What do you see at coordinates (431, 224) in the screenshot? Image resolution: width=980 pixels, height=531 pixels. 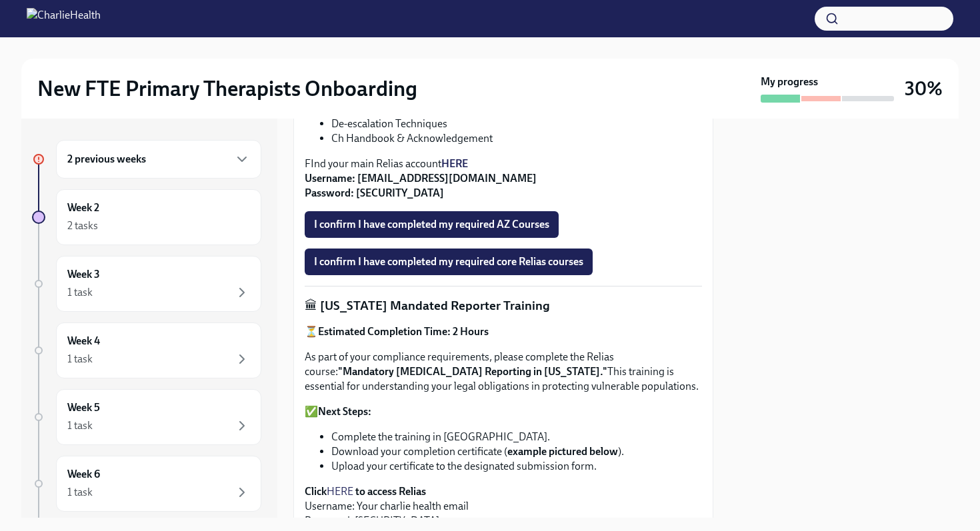 I see `button: I confirm I have completed my required AZ Courses` at bounding box center [431, 224].